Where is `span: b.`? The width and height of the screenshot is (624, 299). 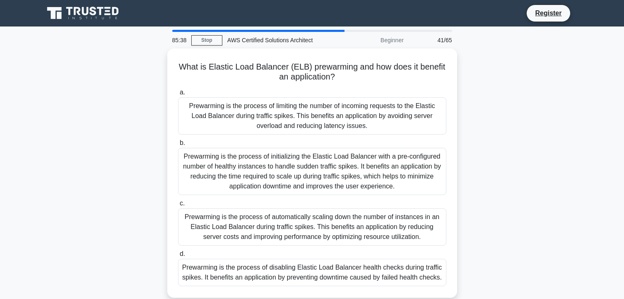
span: b. is located at coordinates (182, 142).